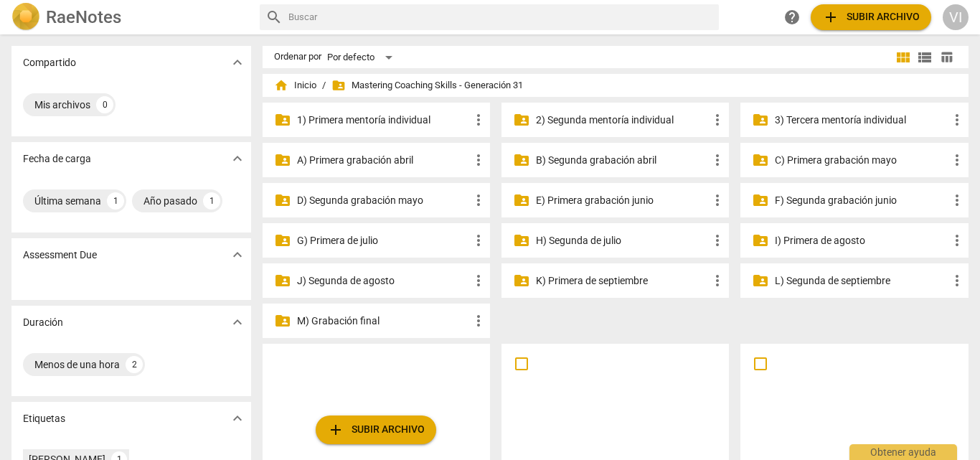 This screenshot has height=460, width=980. I want to click on div: Menos de una hora, so click(77, 365).